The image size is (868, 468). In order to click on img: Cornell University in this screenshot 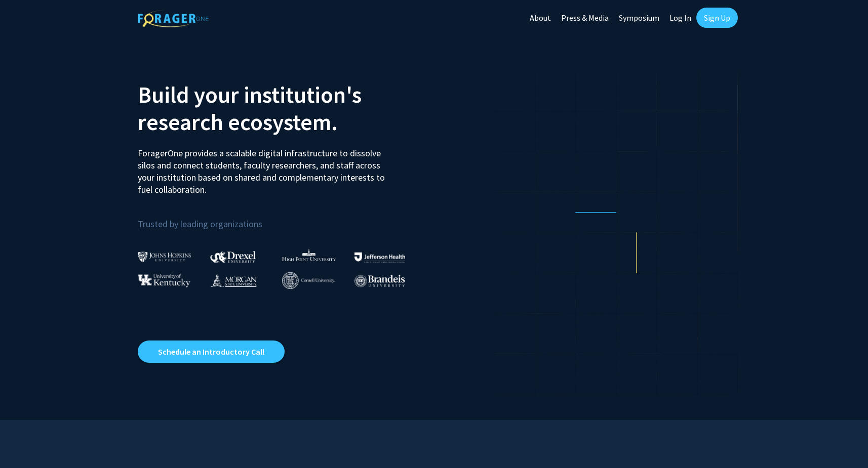, I will do `click(308, 281)`.